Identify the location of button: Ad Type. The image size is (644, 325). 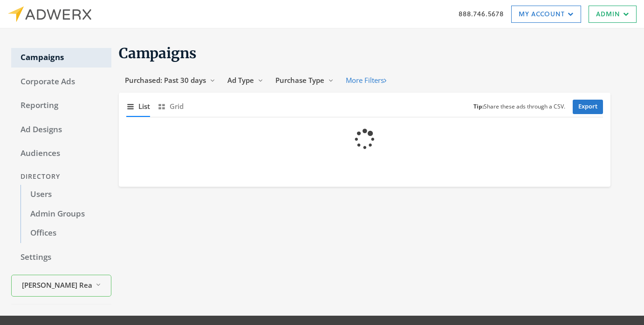
(245, 80).